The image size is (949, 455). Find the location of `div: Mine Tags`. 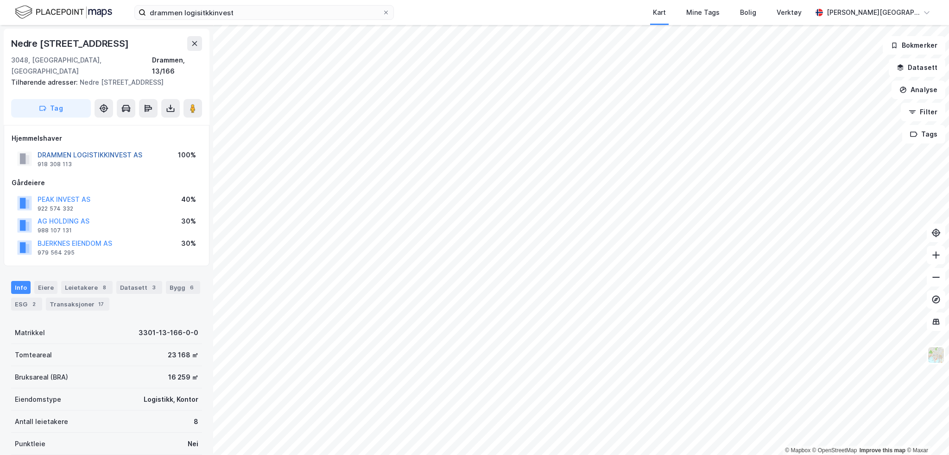

div: Mine Tags is located at coordinates (703, 13).